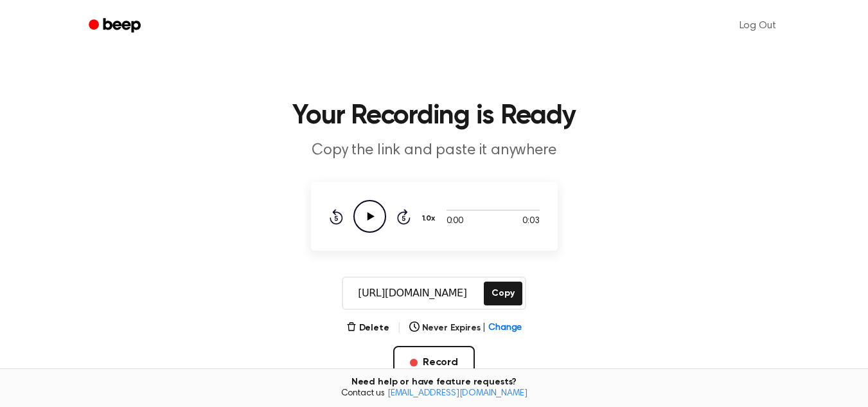 Image resolution: width=868 pixels, height=407 pixels. What do you see at coordinates (531, 221) in the screenshot?
I see `span: 0:03` at bounding box center [531, 221].